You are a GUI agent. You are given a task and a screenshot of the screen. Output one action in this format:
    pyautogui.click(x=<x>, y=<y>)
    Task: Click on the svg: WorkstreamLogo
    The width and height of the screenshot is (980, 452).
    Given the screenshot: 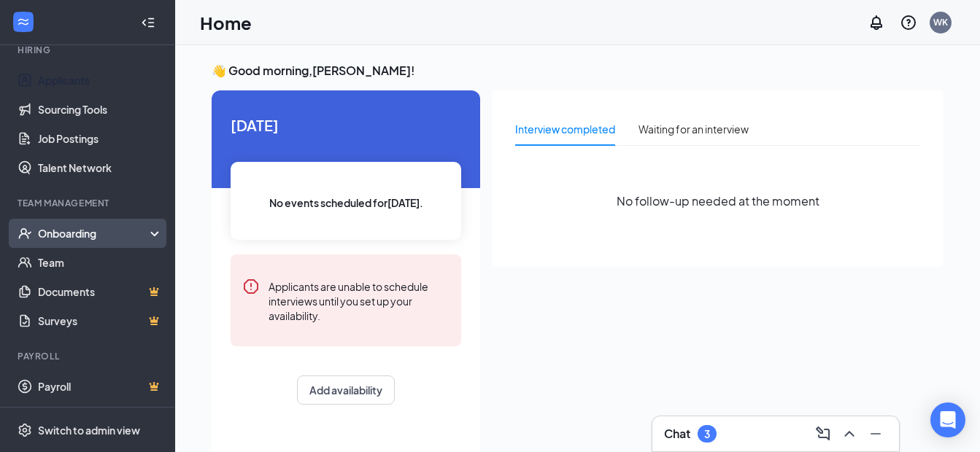 What is the action you would take?
    pyautogui.click(x=23, y=22)
    